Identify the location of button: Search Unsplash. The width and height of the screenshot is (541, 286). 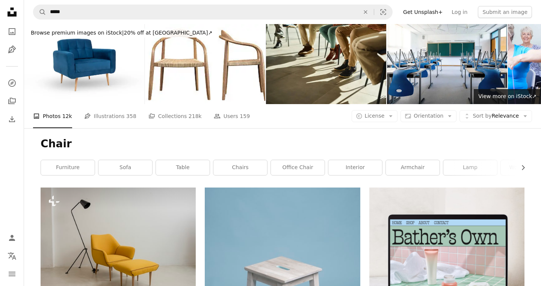
(40, 12).